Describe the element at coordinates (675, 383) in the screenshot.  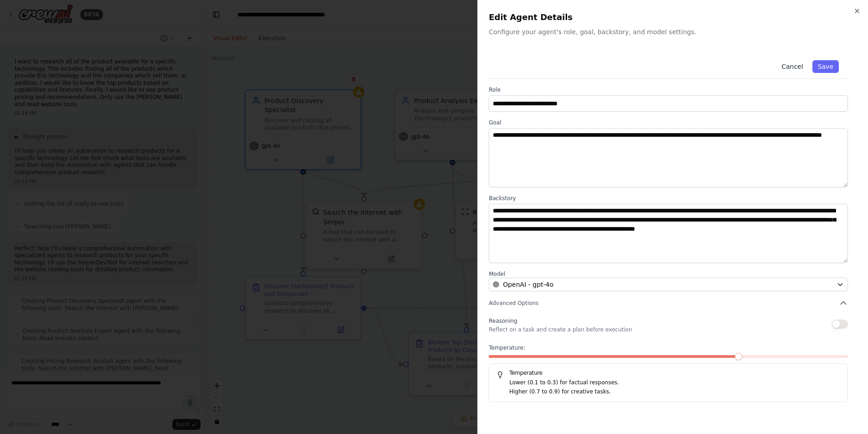
I see `p: Lower (0.1 to 0.3) for factual responses.` at that location.